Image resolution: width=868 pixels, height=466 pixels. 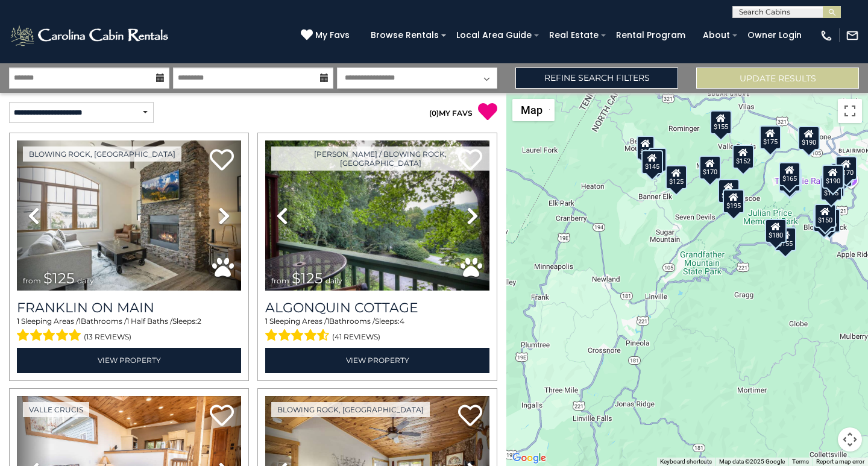 What do you see at coordinates (597, 78) in the screenshot?
I see `a: Refine Search Filters` at bounding box center [597, 78].